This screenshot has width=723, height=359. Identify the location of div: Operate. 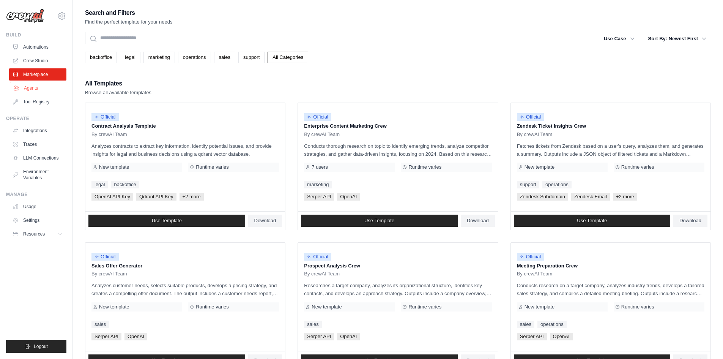
(36, 118).